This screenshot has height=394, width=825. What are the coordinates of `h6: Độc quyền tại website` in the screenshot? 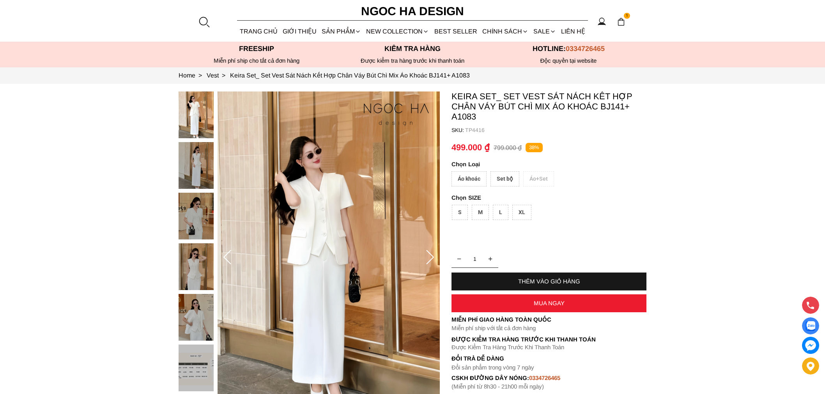 It's located at (568, 61).